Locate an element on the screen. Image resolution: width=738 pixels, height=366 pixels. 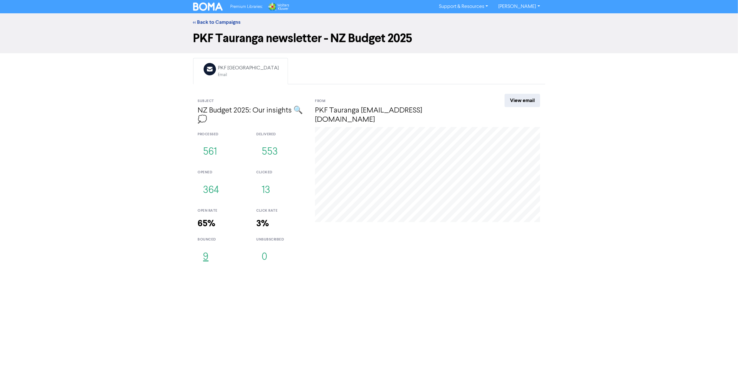
button: 553 is located at coordinates (270, 152).